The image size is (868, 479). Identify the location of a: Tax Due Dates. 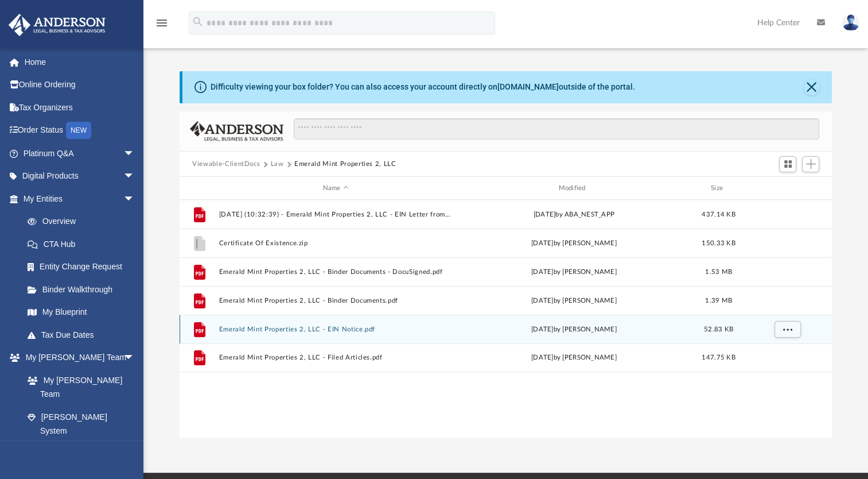
(84, 335).